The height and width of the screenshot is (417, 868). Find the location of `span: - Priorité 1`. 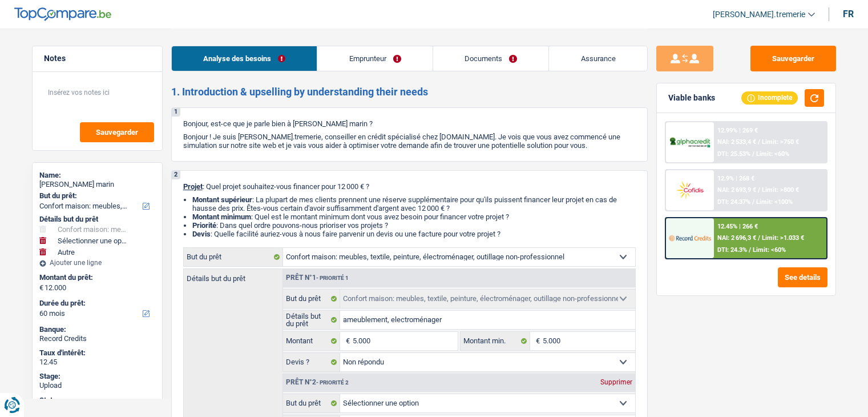

span: - Priorité 1 is located at coordinates (332, 277).